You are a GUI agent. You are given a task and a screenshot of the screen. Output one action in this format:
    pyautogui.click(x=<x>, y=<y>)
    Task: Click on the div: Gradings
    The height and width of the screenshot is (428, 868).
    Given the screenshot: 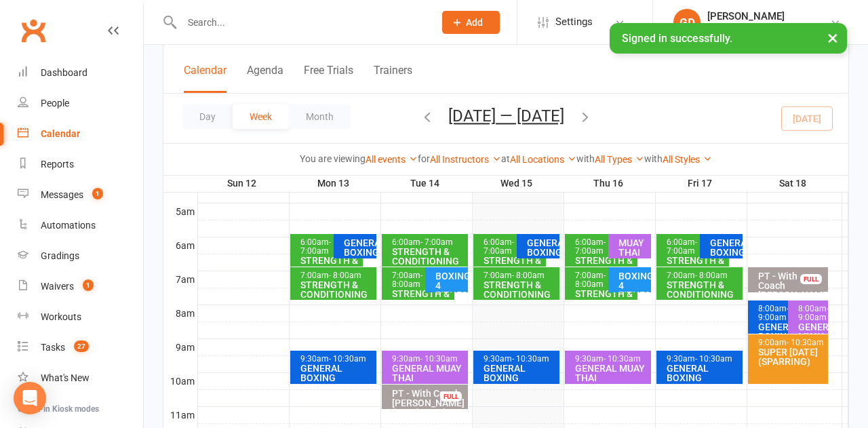 What is the action you would take?
    pyautogui.click(x=60, y=256)
    